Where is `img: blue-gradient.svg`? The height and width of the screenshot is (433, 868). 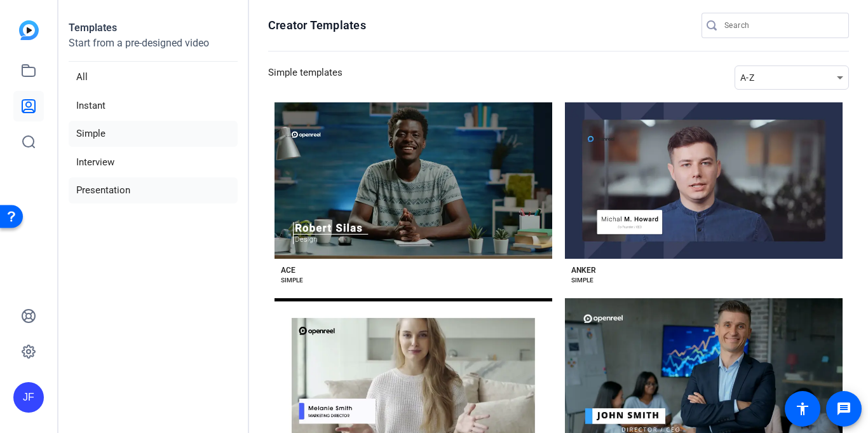
img: blue-gradient.svg is located at coordinates (28, 30).